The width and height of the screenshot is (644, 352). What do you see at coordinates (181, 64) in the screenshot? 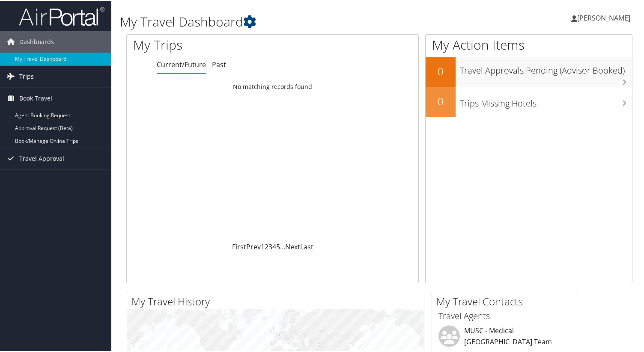
I see `a: Current/Future` at bounding box center [181, 64].